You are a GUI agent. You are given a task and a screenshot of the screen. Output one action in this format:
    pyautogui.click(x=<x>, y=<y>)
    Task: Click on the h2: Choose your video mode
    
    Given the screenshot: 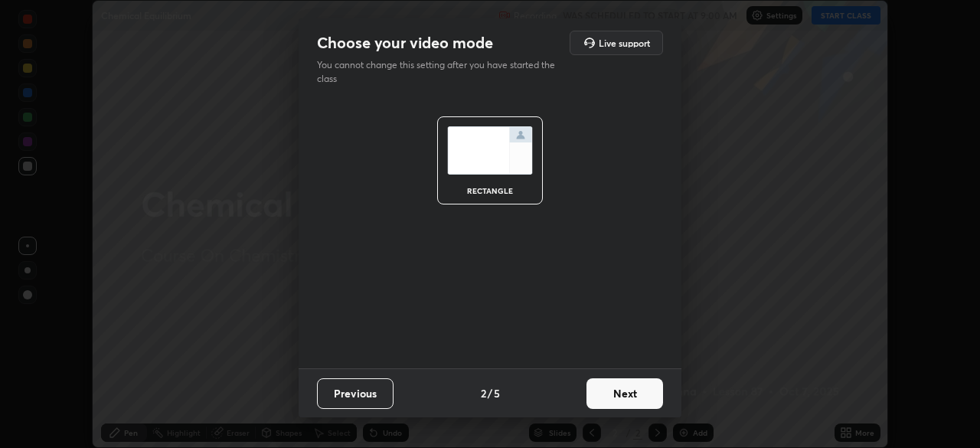 What is the action you would take?
    pyautogui.click(x=405, y=43)
    